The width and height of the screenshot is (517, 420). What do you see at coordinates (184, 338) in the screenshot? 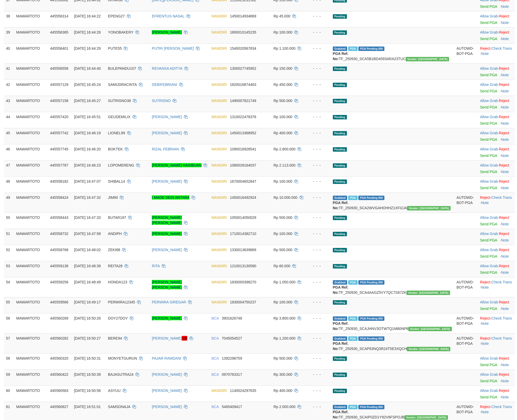
I see `em: XB` at bounding box center [184, 338].